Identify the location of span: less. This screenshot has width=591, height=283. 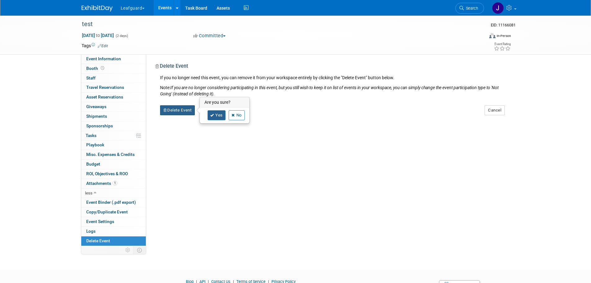
(89, 193).